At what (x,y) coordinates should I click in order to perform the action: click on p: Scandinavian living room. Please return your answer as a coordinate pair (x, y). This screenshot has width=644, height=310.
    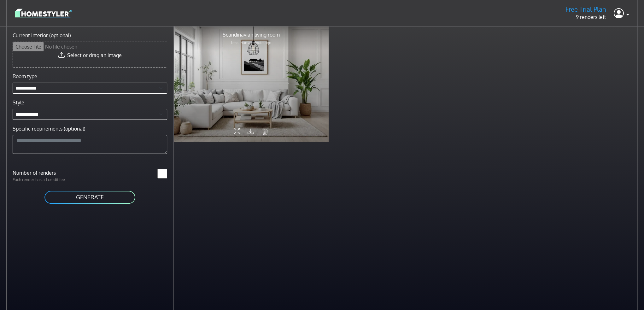
    Looking at the image, I should click on (251, 35).